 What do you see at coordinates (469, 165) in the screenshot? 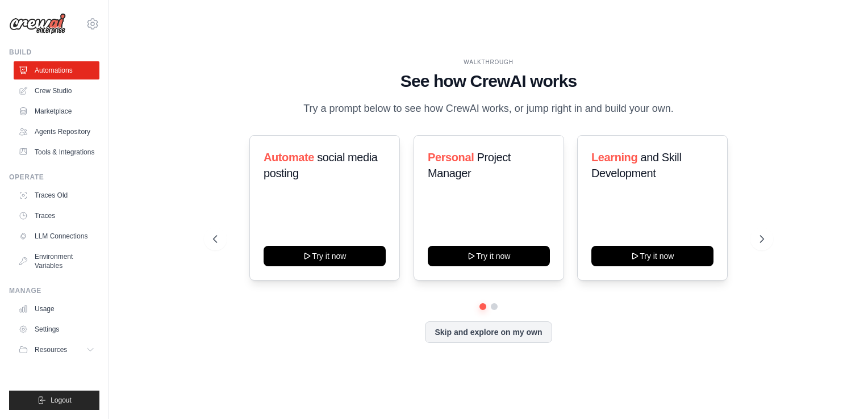
I see `span: Project Manager` at bounding box center [469, 165].